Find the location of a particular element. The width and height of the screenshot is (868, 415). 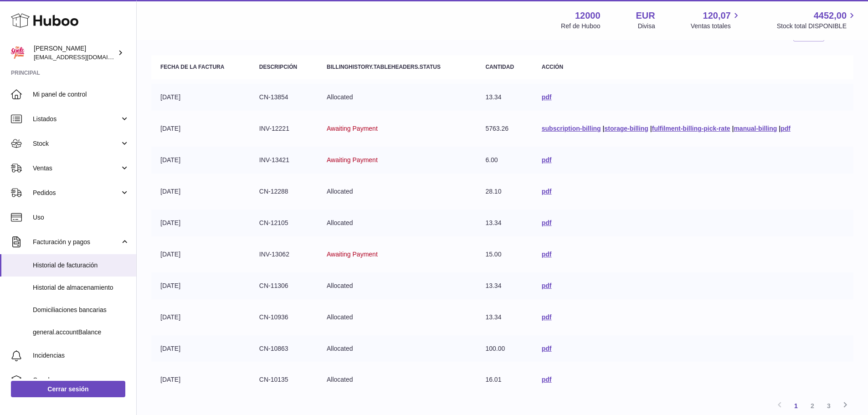

td: INV-12221 is located at coordinates (284, 128).